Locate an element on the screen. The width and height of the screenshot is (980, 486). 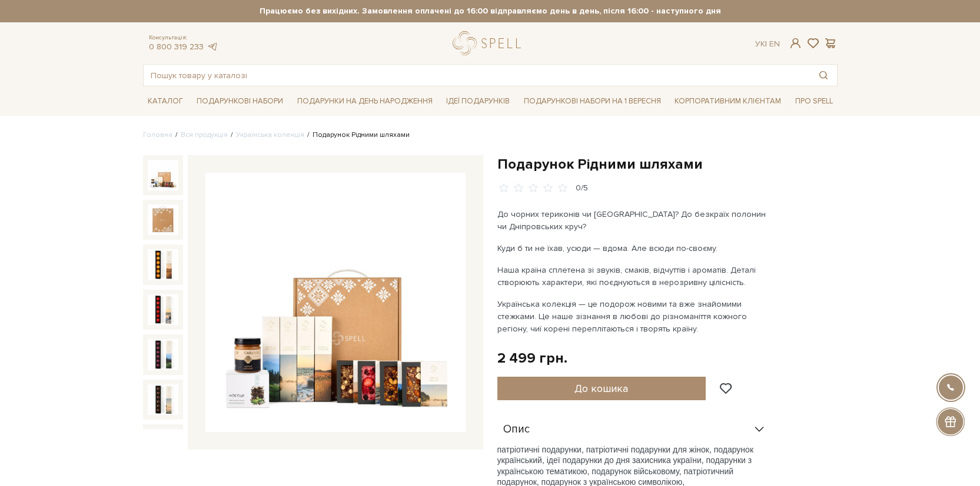
button: Пошук товару у каталозі is located at coordinates (823, 75).